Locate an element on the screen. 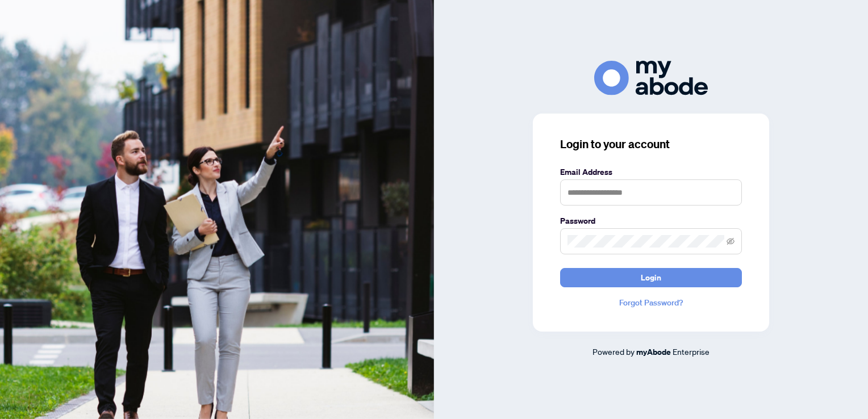 The height and width of the screenshot is (419, 868). span: Enterprise is located at coordinates (691, 352).